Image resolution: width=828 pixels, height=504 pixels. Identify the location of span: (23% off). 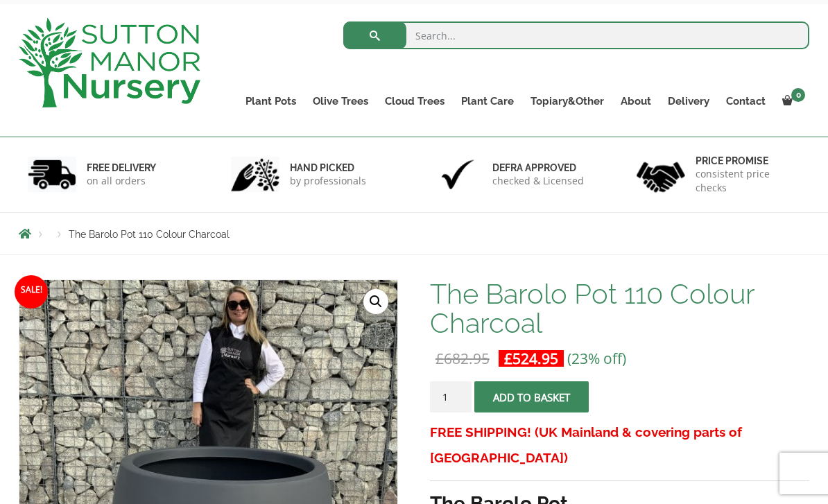
(596, 358).